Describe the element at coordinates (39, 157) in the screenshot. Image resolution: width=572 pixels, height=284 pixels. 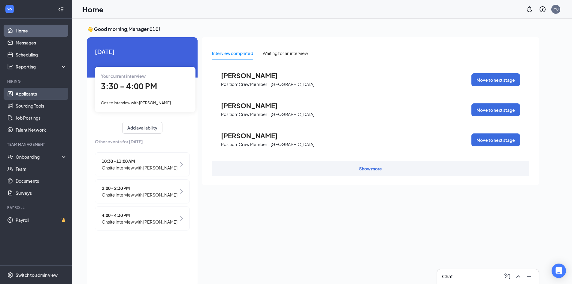
I see `div: Onboarding` at that location.